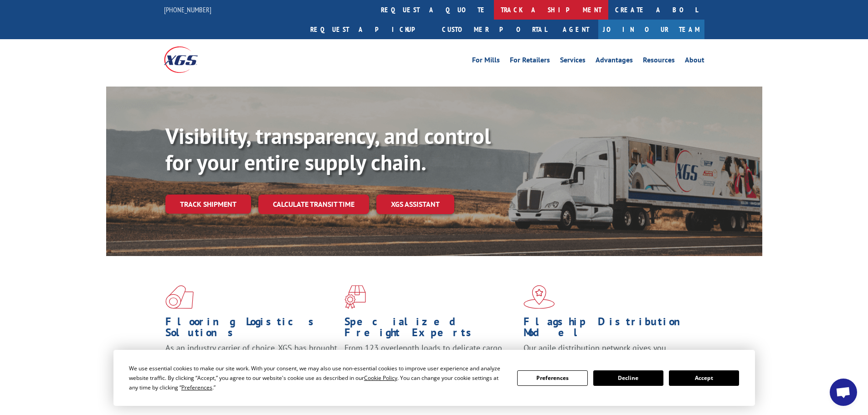 This screenshot has height=415, width=868. What do you see at coordinates (607, 352) in the screenshot?
I see `span: Our agile distribution network gives you nationwide inventory management on demand.` at bounding box center [607, 352].